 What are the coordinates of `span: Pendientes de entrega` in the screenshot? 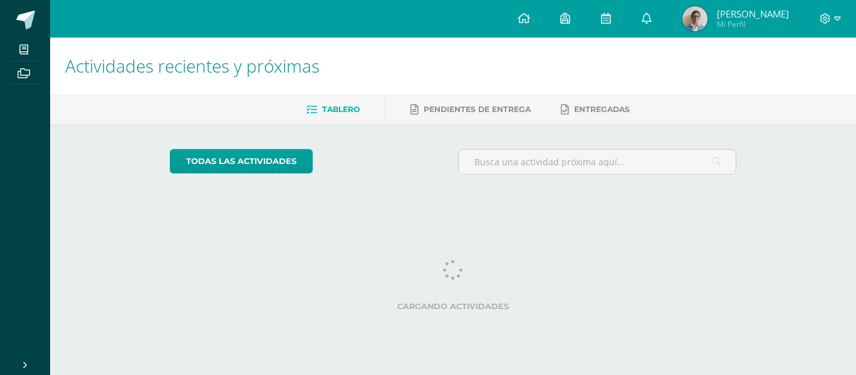 It's located at (477, 109).